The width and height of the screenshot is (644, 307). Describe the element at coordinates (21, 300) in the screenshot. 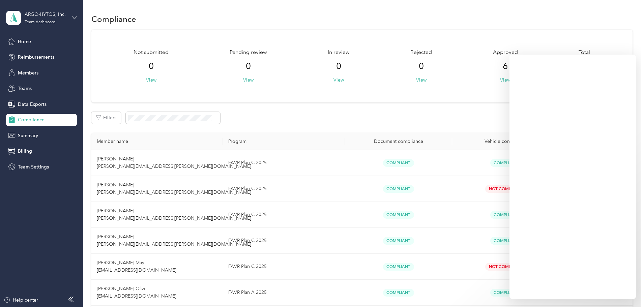

I see `div: Help center` at that location.